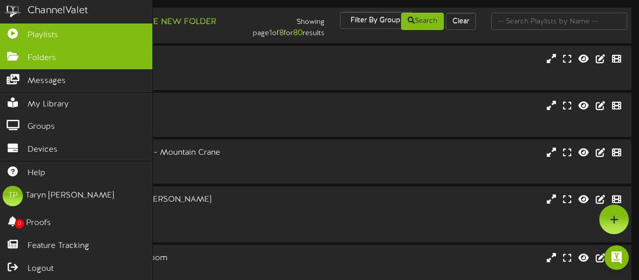  Describe the element at coordinates (48, 105) in the screenshot. I see `span: My Library` at that location.